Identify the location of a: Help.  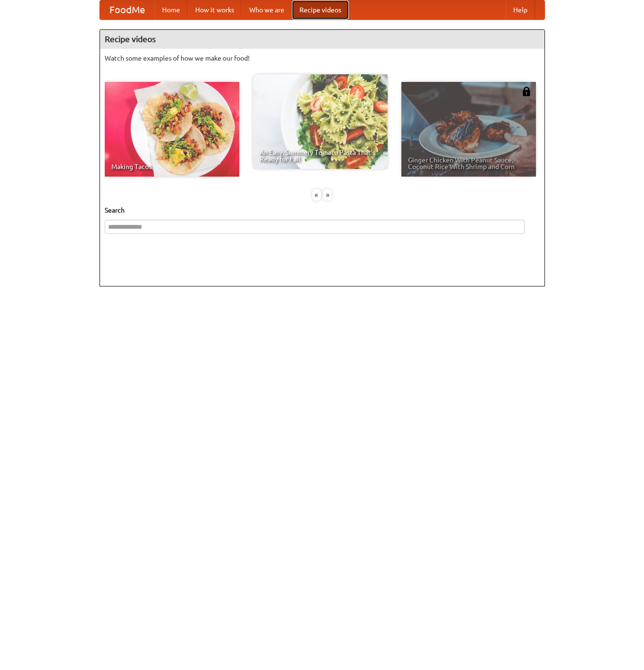
(520, 10).